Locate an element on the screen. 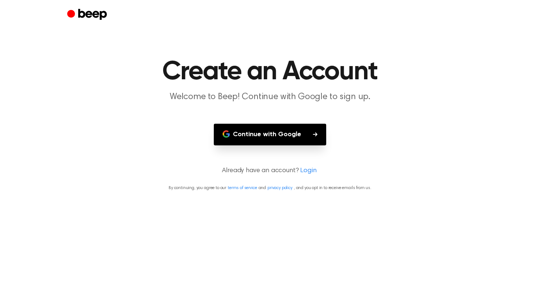 This screenshot has height=308, width=540. a: terms of service is located at coordinates (242, 188).